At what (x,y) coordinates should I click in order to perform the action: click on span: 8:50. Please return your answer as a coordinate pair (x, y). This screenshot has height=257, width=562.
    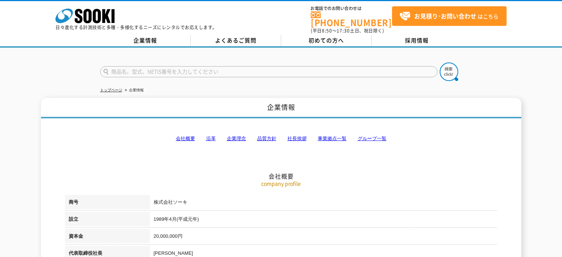
    Looking at the image, I should click on (327, 31).